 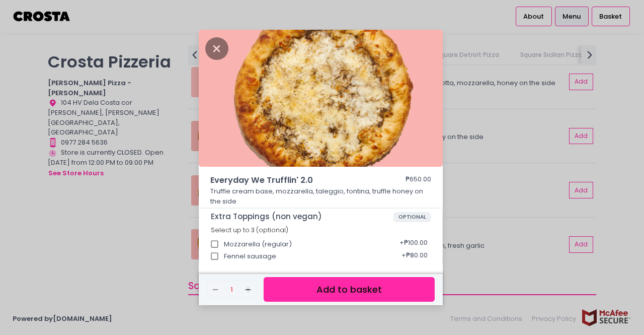 What do you see at coordinates (302, 217) in the screenshot?
I see `span: Extra Toppings (non vegan)` at bounding box center [302, 217].